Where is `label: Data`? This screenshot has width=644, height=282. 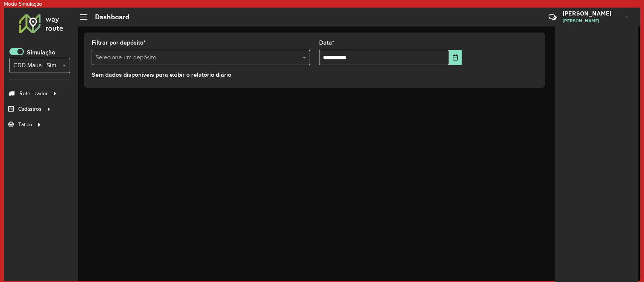
label: Data is located at coordinates (327, 43).